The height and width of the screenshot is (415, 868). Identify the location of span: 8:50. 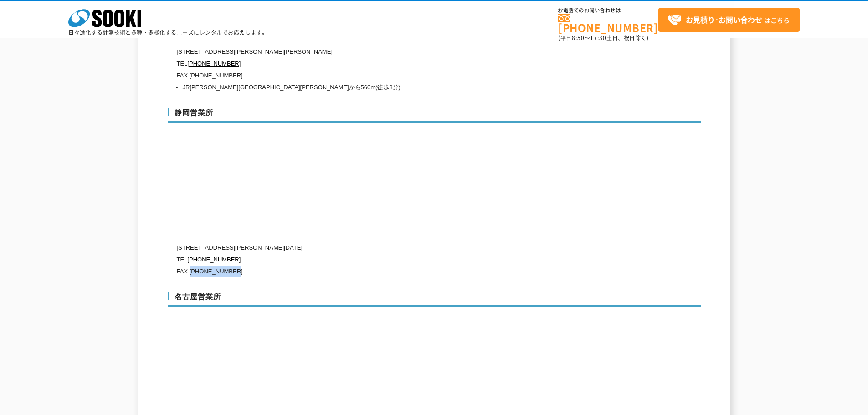
(579, 38).